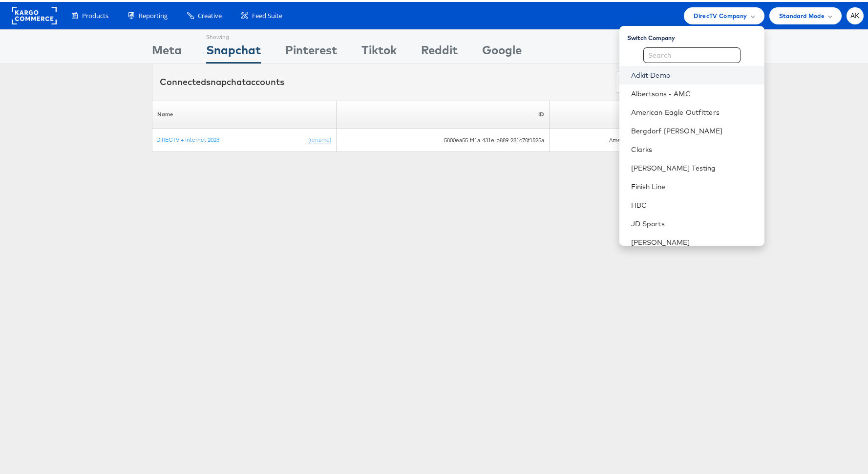 The image size is (868, 476). What do you see at coordinates (694, 148) in the screenshot?
I see `a: Clarks` at bounding box center [694, 148].